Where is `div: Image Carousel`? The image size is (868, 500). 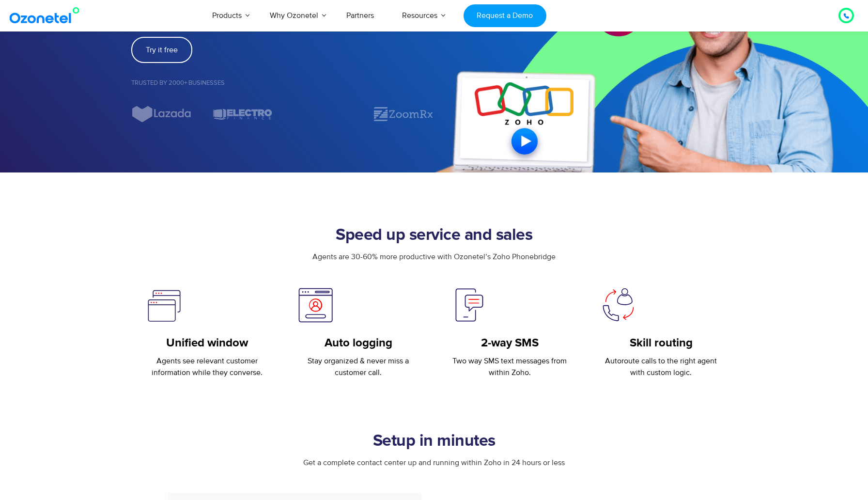 div: Image Carousel is located at coordinates (283, 114).